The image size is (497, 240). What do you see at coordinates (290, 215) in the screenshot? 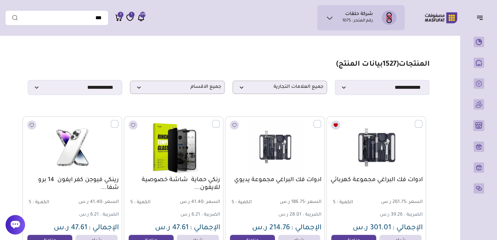
I see `span: 28.01 ر.س` at bounding box center [290, 215].